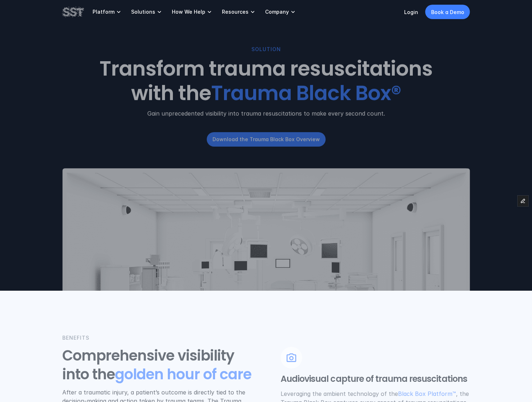  Describe the element at coordinates (306, 93) in the screenshot. I see `span: Trauma Black Box®` at that location.